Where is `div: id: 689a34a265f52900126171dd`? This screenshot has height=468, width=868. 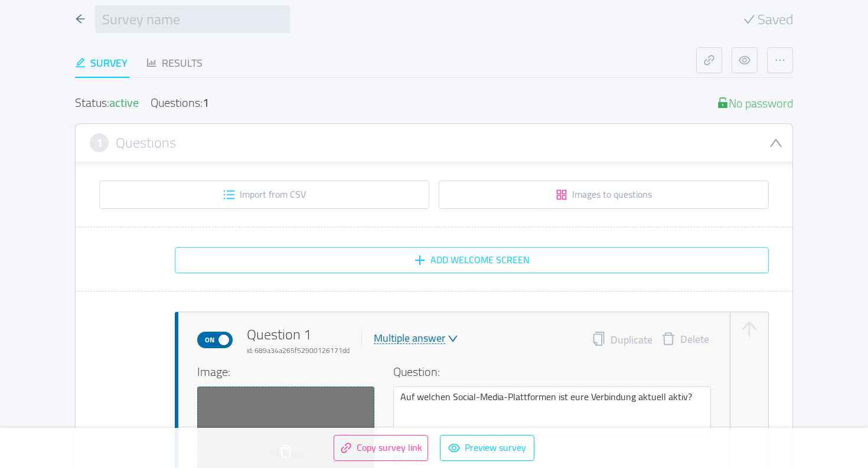
div: id: 689a34a265f52900126171dd is located at coordinates (298, 351).